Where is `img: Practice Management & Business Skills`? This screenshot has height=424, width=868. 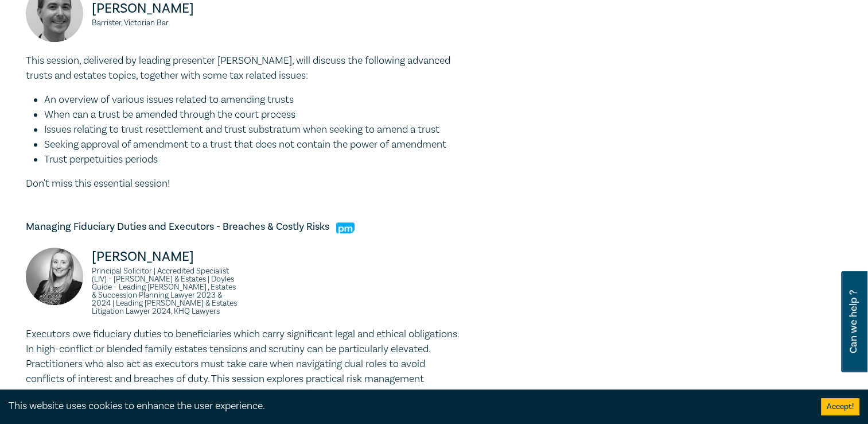 img: Practice Management & Business Skills is located at coordinates (345, 227).